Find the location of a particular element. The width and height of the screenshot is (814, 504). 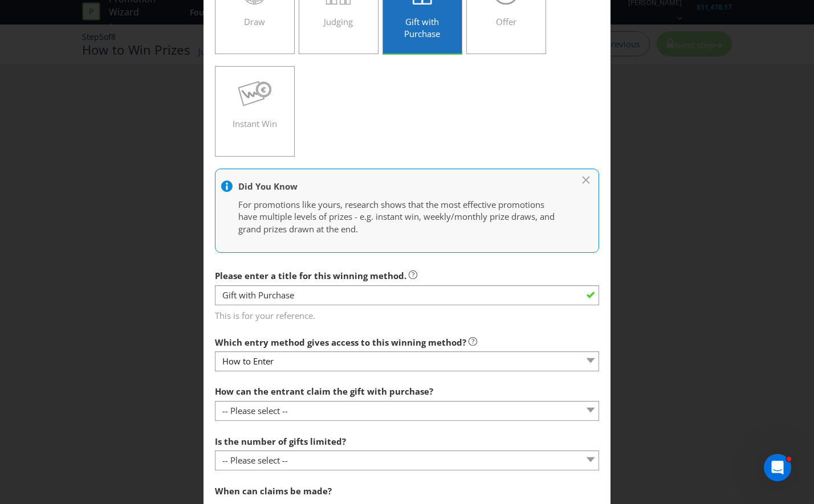

span: How can the entrant claim the gift with purchase? is located at coordinates (324, 391).